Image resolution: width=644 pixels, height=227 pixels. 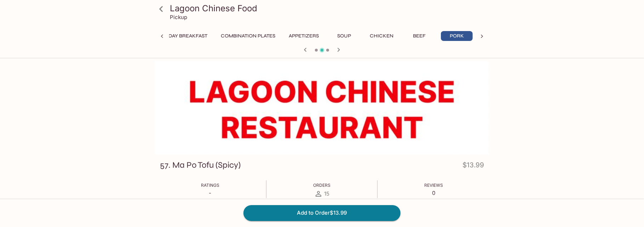 I want to click on span: Reviews, so click(x=433, y=185).